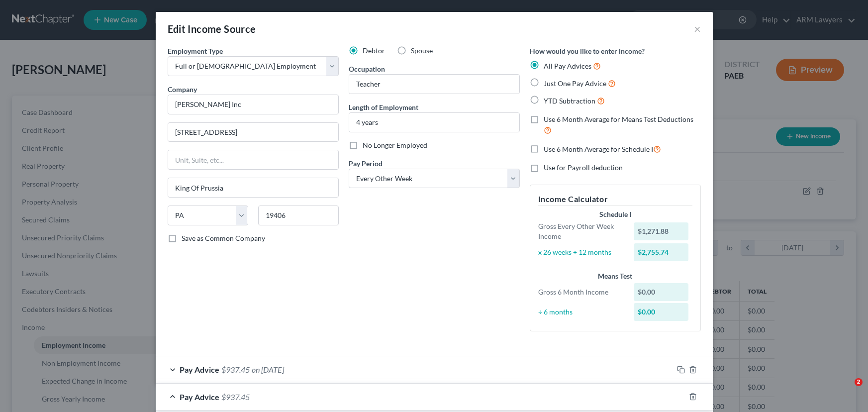  Describe the element at coordinates (434, 123) in the screenshot. I see `input: ex: 2 years` at that location.